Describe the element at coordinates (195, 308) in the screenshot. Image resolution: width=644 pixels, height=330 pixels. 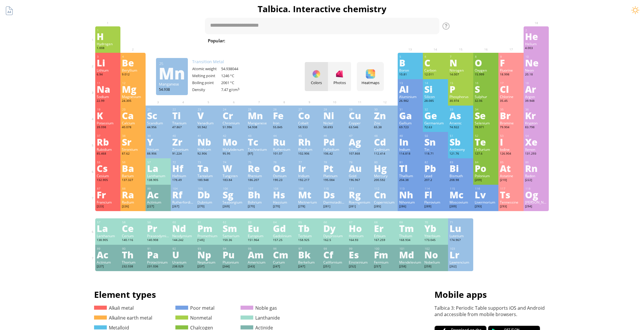
I see `a: Poor metal` at that location.